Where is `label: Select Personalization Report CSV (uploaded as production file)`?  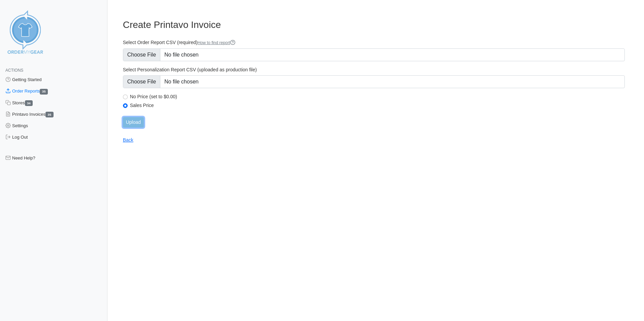
label: Select Personalization Report CSV (uploaded as production file) is located at coordinates (374, 70).